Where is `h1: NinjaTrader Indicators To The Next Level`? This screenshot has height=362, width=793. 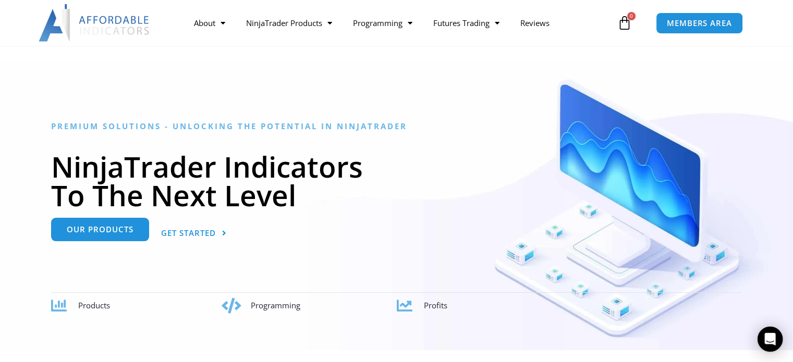
h1: NinjaTrader Indicators To The Next Level is located at coordinates (396, 181).